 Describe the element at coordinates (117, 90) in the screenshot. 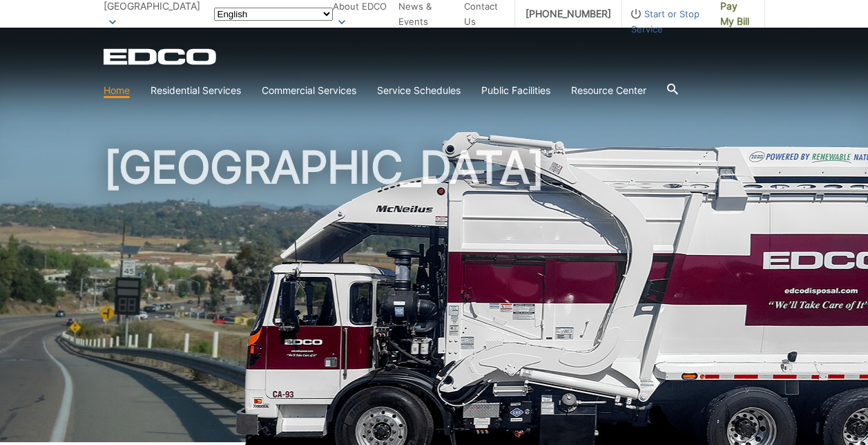

I see `a: Home` at that location.